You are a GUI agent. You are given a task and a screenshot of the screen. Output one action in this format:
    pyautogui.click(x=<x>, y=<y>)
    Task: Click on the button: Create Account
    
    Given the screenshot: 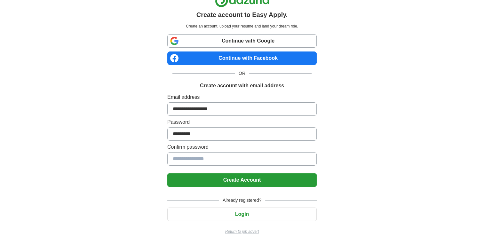 What is the action you would take?
    pyautogui.click(x=242, y=180)
    